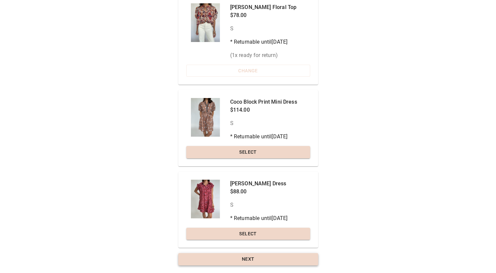  I want to click on p: Coco Block Print Mini Dress, so click(263, 102).